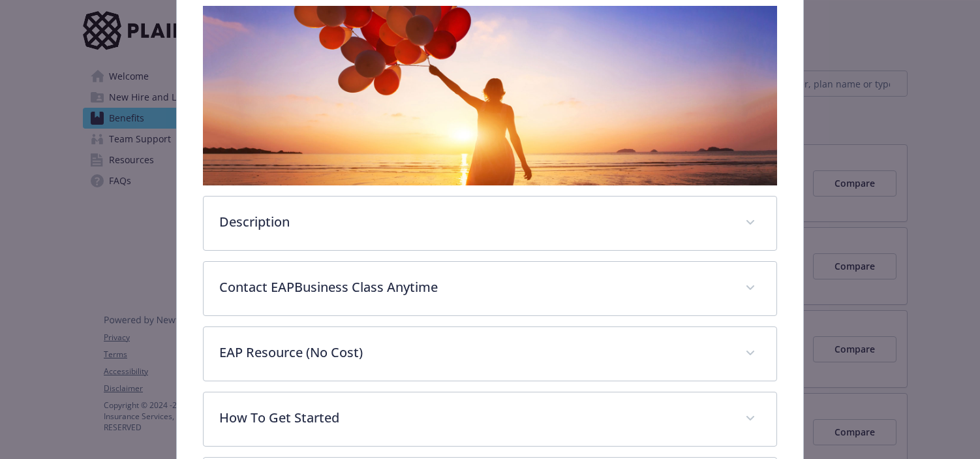  I want to click on p: How To Get Started, so click(474, 418).